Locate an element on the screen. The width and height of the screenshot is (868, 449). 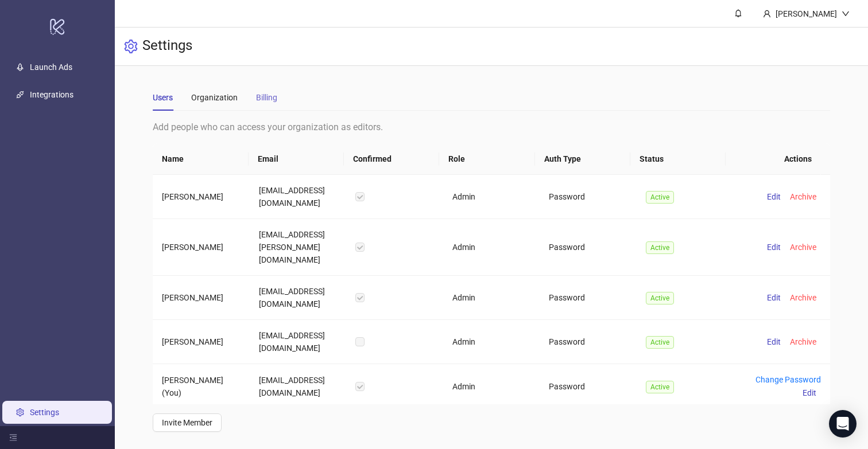
th: Name is located at coordinates (200, 159).